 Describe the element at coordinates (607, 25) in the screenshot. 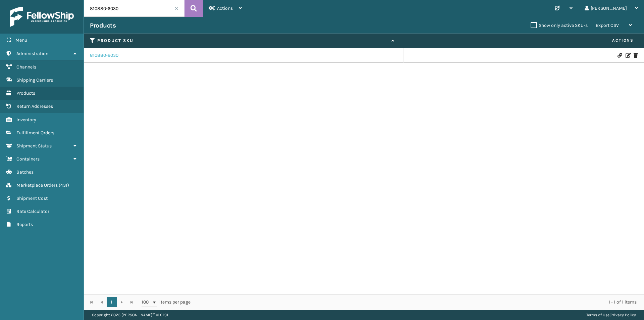

I see `span: Export CSV` at that location.